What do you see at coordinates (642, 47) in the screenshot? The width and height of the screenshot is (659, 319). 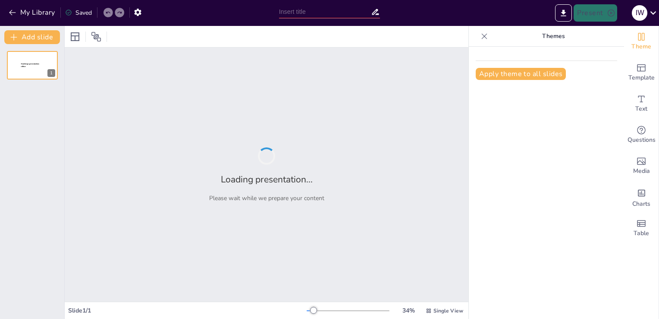 I see `span: Theme` at bounding box center [642, 47].